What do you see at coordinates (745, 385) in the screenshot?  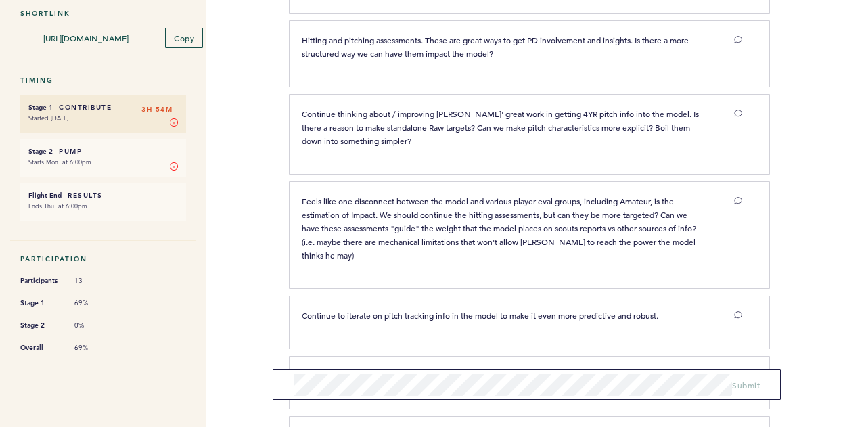 I see `button: Submit` at bounding box center [745, 385].